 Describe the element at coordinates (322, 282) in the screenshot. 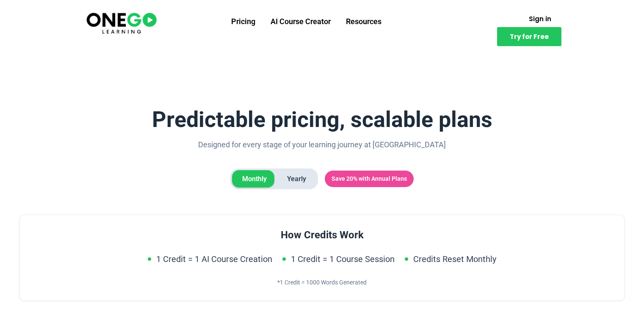

I see `div: *1 Credit = 1000 Words Generated` at that location.